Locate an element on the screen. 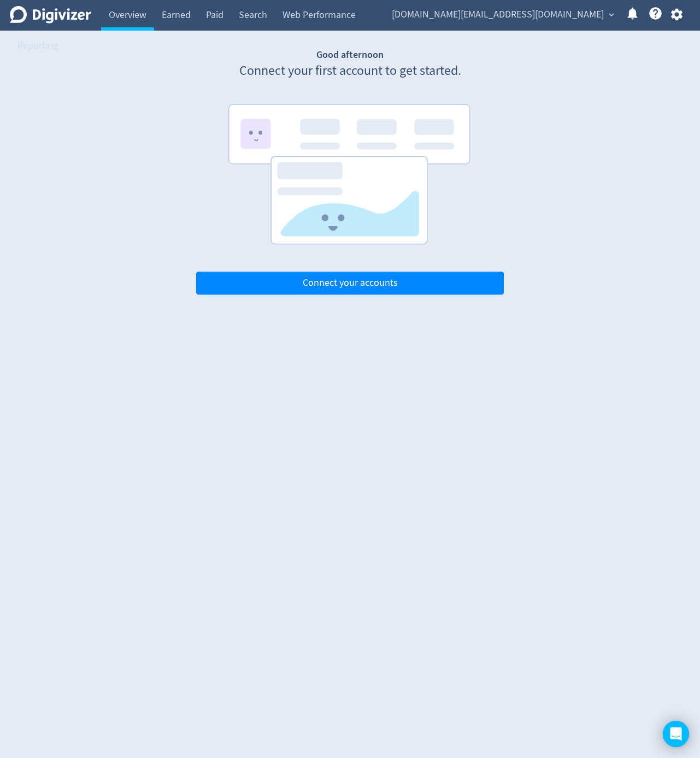 This screenshot has width=700, height=758. span: expand_more is located at coordinates (612, 15).